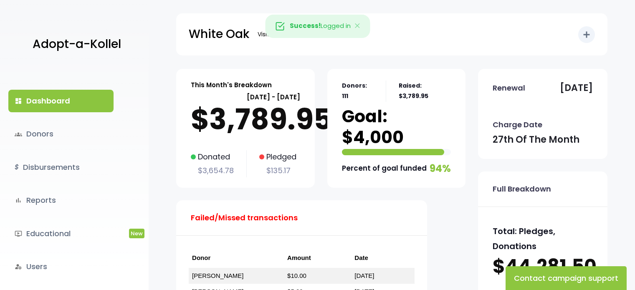 This screenshot has width=635, height=290. I want to click on p: Total: Pledges, Donations, so click(542, 239).